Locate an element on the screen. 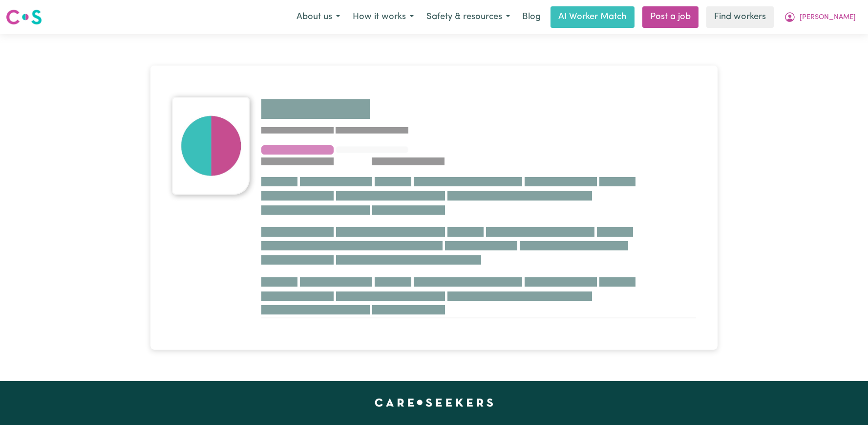 Image resolution: width=868 pixels, height=425 pixels. button: How it works is located at coordinates (383, 17).